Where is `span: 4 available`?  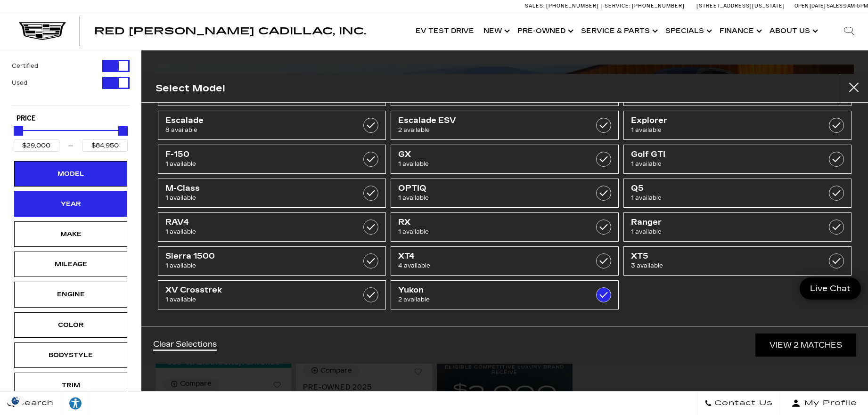
span: 4 available is located at coordinates (489, 265).